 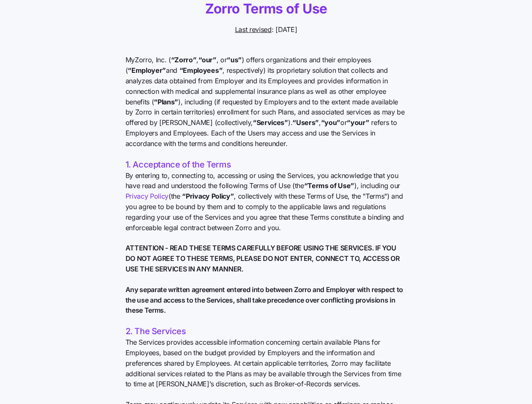 What do you see at coordinates (331, 123) in the screenshot?
I see `b: “you”` at bounding box center [331, 123].